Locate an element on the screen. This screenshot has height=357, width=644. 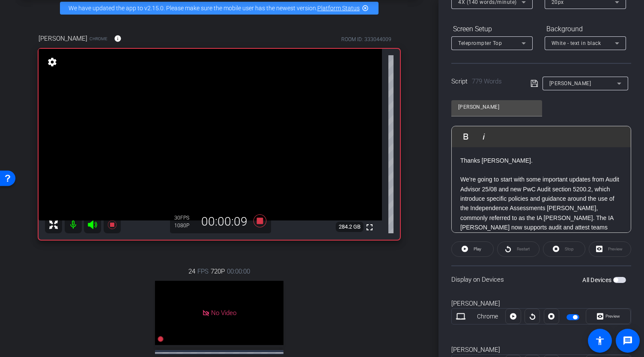
span: 00:00:00 is located at coordinates (238, 271).